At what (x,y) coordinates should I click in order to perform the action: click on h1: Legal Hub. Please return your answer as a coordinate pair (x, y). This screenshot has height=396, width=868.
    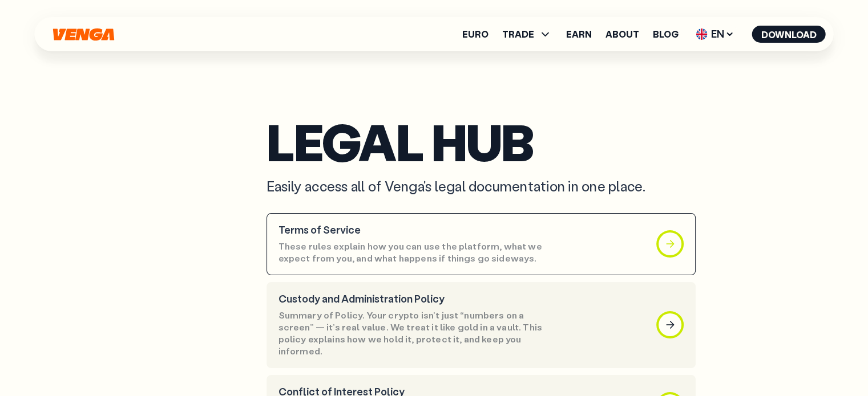
    Looking at the image, I should click on (542, 142).